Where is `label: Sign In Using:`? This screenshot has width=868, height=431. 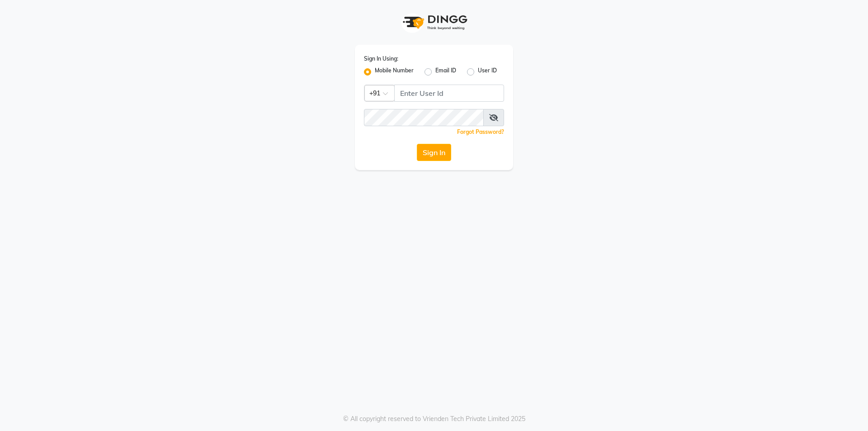
label: Sign In Using: is located at coordinates (381, 59).